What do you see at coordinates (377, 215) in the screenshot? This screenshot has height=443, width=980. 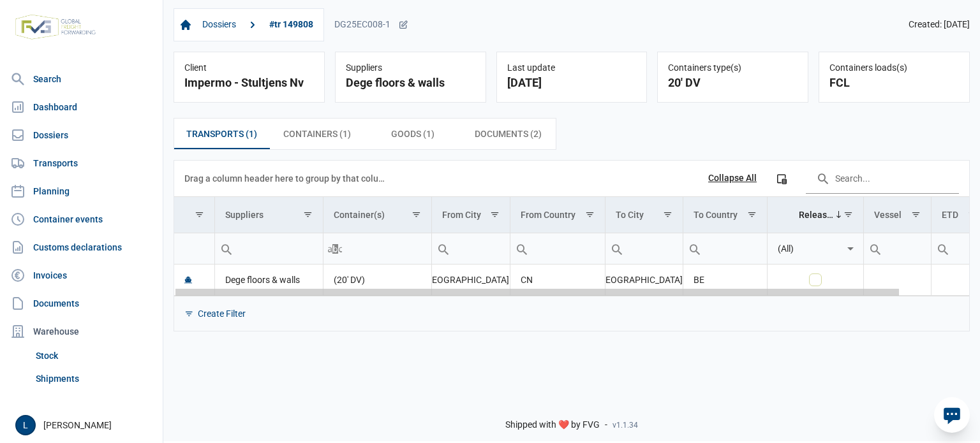 I see `td: Column Container(s)` at bounding box center [377, 215].